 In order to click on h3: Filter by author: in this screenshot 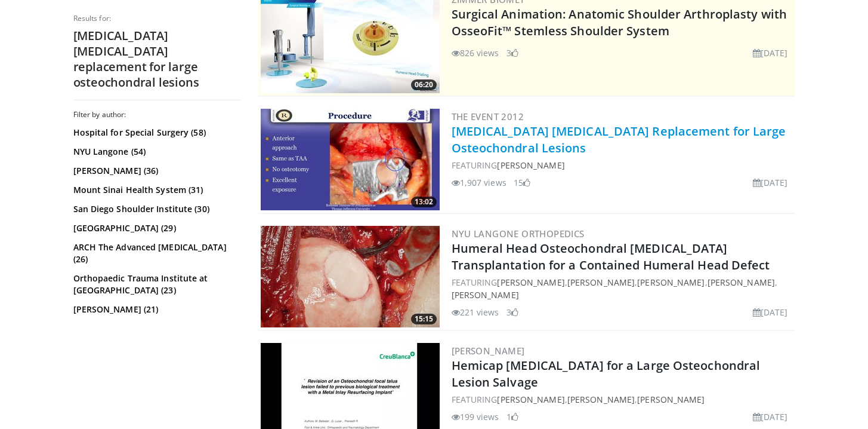, I will do `click(157, 115)`.